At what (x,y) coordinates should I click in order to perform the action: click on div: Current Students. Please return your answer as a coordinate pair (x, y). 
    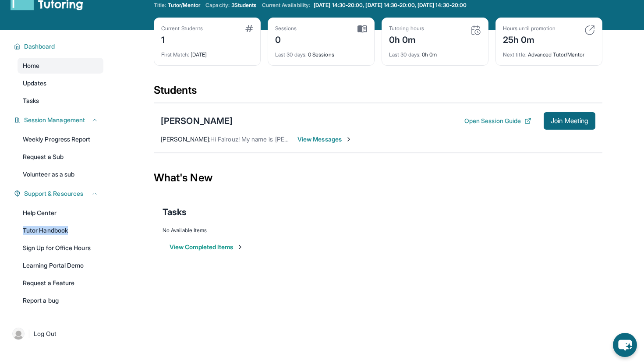
    Looking at the image, I should click on (182, 29).